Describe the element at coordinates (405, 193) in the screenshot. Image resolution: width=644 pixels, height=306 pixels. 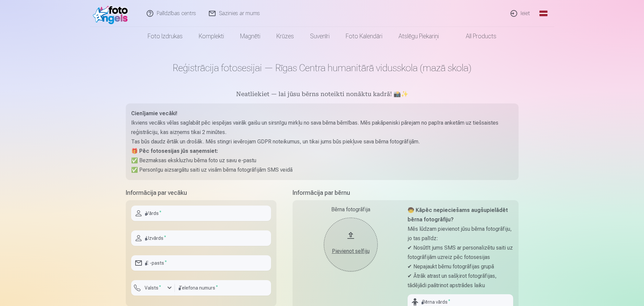
I see `h5: Informācija par bērnu` at that location.